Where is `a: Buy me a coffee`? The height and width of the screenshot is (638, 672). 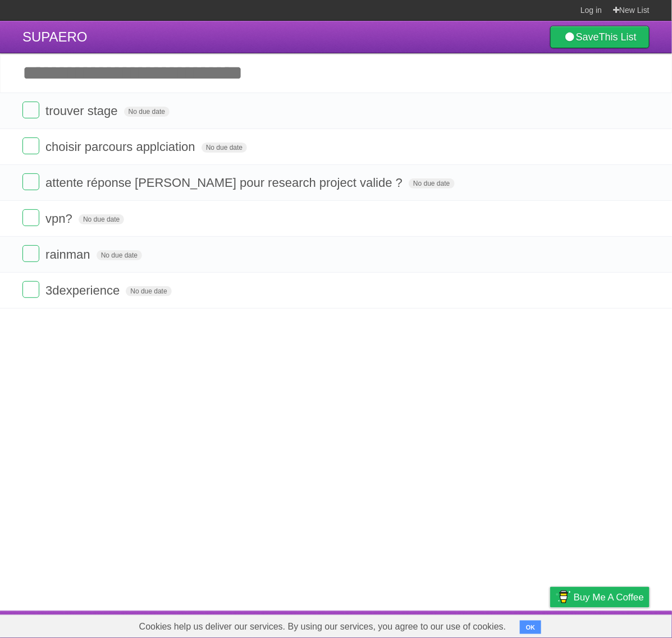 a: Buy me a coffee is located at coordinates (599, 597).